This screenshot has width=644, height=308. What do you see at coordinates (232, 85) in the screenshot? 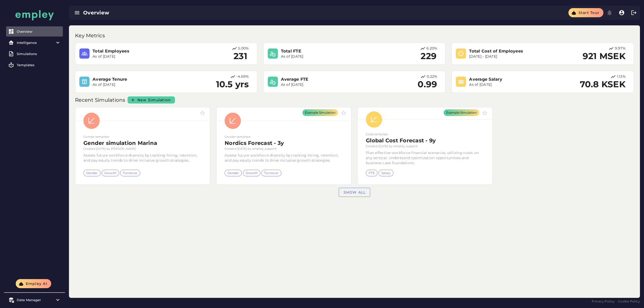
I see `h2: 10.5 yrs` at bounding box center [232, 85].